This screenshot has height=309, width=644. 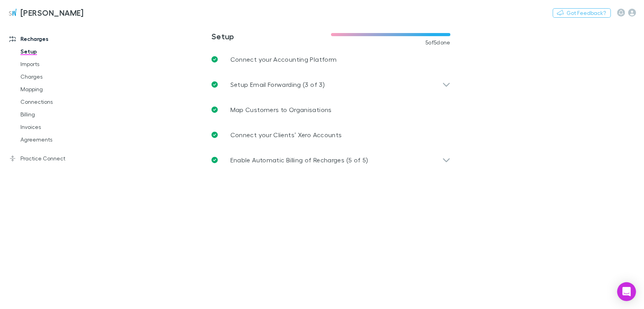 I want to click on a: Connections, so click(x=58, y=102).